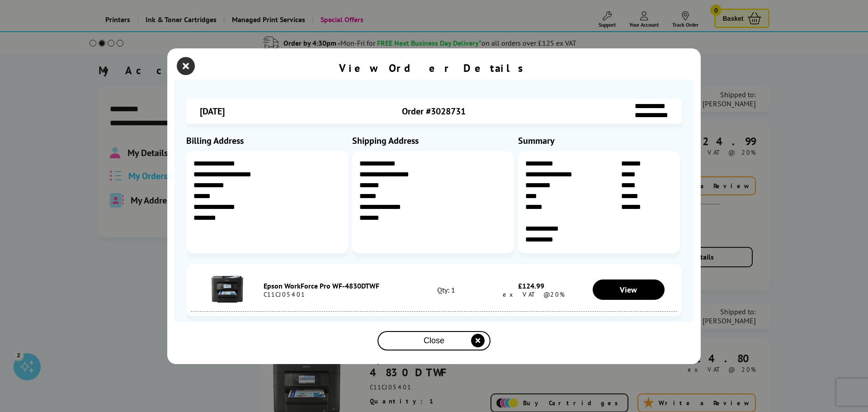 This screenshot has width=868, height=412. What do you see at coordinates (532, 286) in the screenshot?
I see `span: £124.99` at bounding box center [532, 286].